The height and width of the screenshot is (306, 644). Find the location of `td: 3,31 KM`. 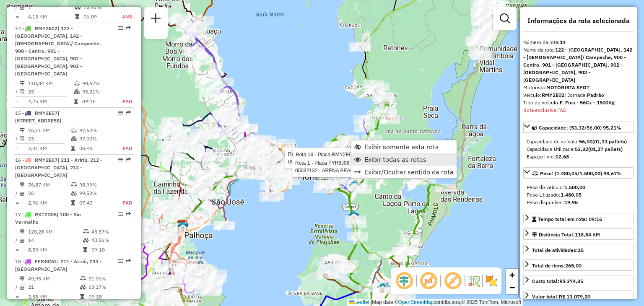

td: 3,31 KM is located at coordinates (49, 148).